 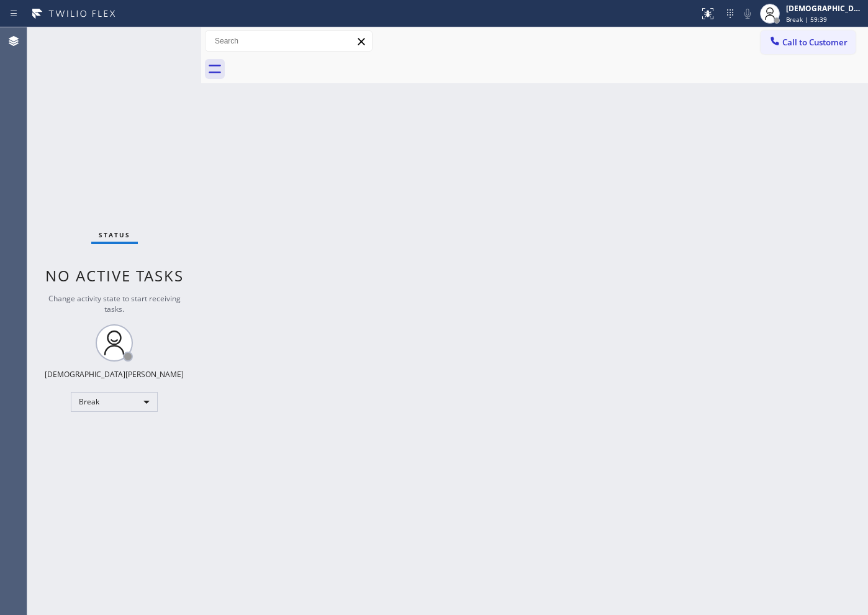 I want to click on span: Call to Customer, so click(x=814, y=42).